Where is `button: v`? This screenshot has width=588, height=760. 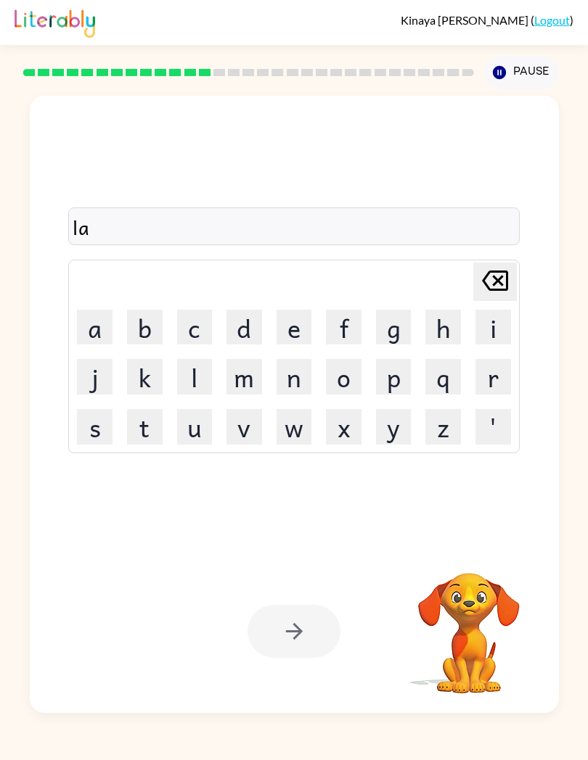
button: v is located at coordinates (244, 427).